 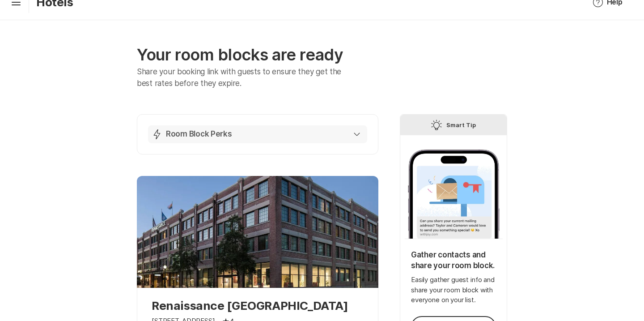 I want to click on button: Room Block Perks, so click(x=258, y=134).